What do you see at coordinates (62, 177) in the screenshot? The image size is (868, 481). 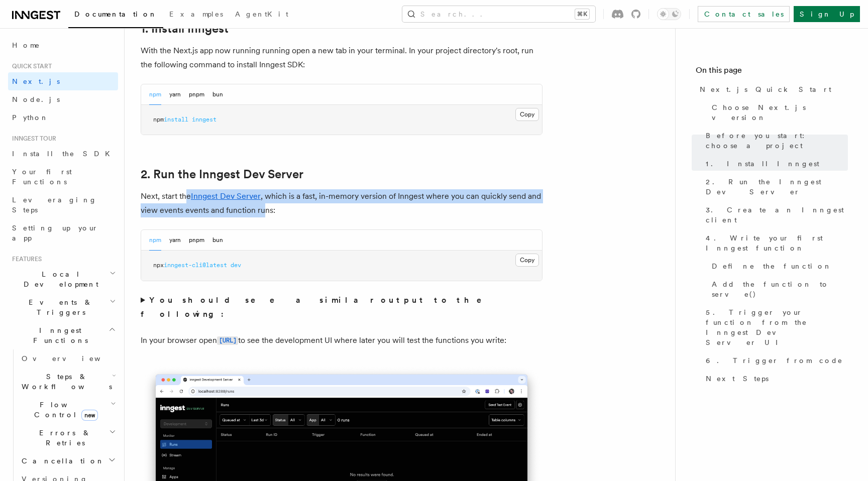 I see `a: Your first Functions` at bounding box center [62, 177].